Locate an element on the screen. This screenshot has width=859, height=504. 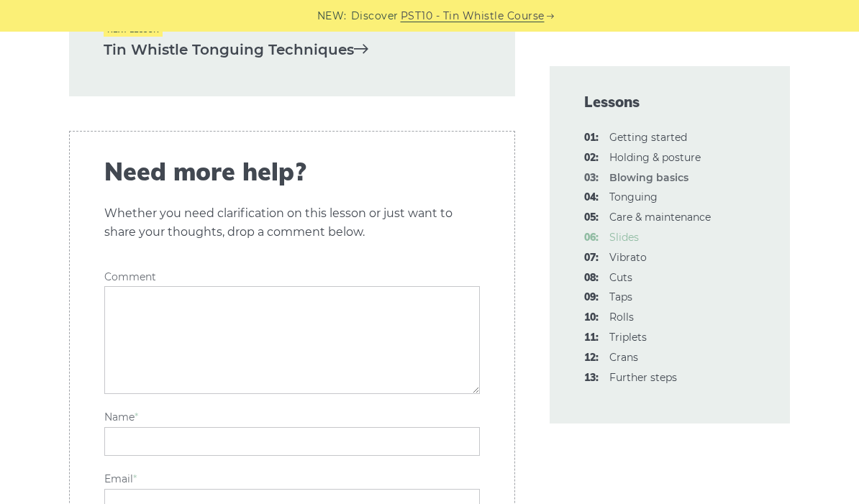
span: Need more help? is located at coordinates (292, 172).